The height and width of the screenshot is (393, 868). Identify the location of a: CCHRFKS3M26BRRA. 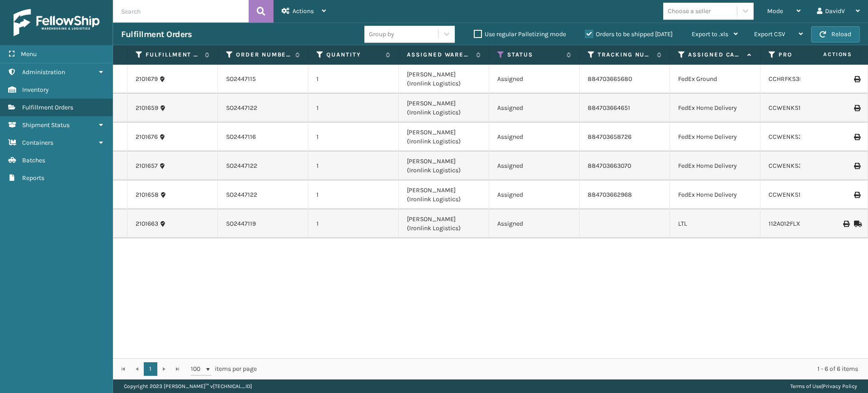
(798, 78).